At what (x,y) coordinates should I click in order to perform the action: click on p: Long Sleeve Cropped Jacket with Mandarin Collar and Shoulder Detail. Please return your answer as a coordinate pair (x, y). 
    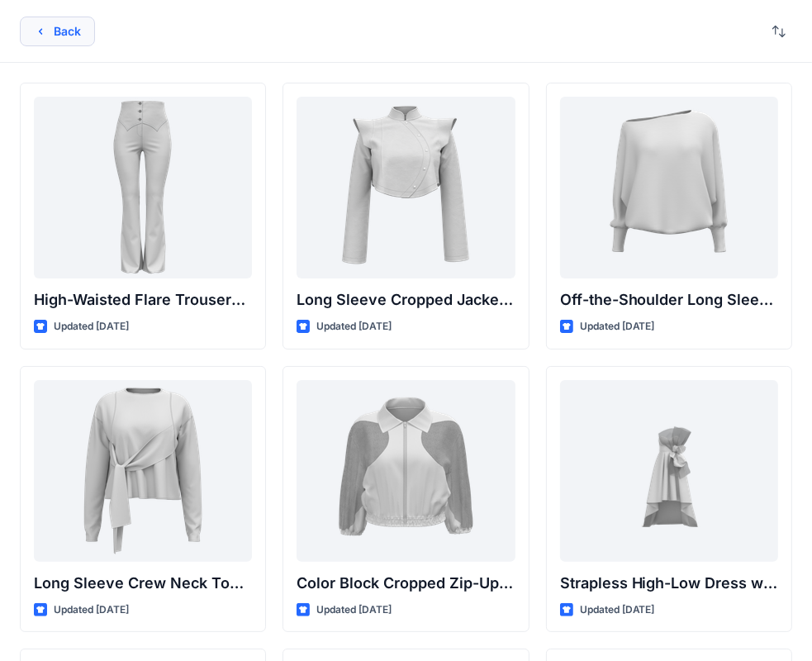
    Looking at the image, I should click on (406, 300).